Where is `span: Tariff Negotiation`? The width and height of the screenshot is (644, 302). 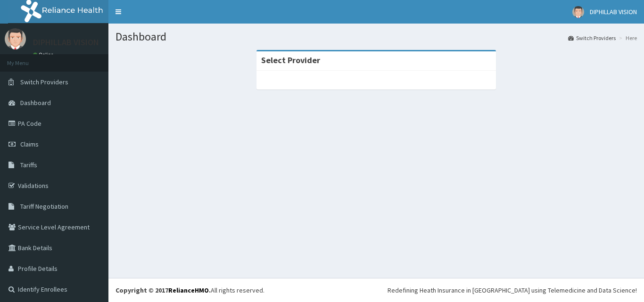
span: Tariff Negotiation is located at coordinates (45, 206).